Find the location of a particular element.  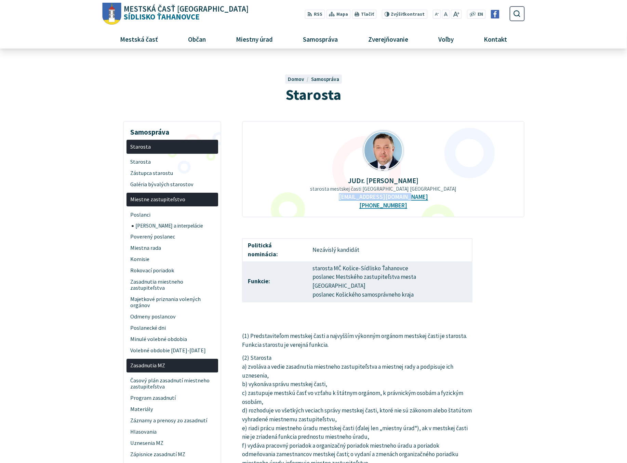

a: Galéria bývalých starostov is located at coordinates (172, 184).